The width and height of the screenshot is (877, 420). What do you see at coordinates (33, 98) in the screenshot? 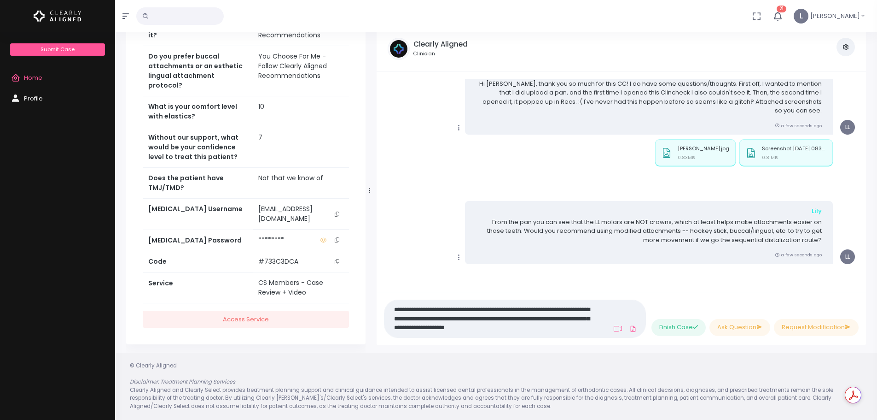
I see `span: Profile` at bounding box center [33, 98].